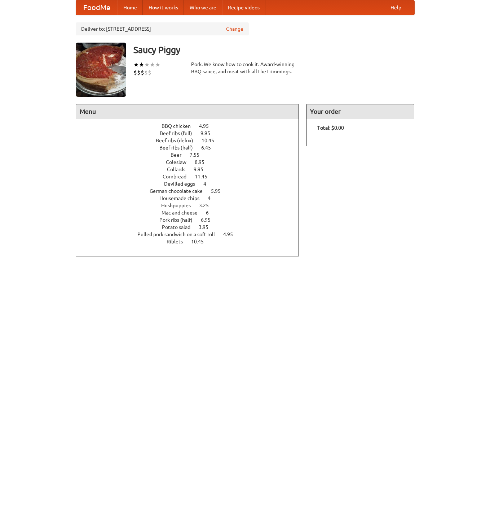  I want to click on span: German chocolate cake, so click(180, 191).